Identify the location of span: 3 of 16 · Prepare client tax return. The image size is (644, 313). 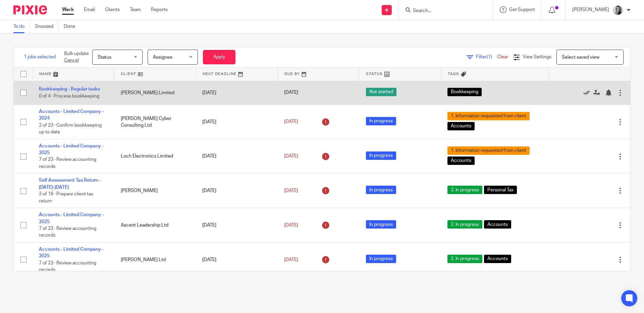
(66, 198).